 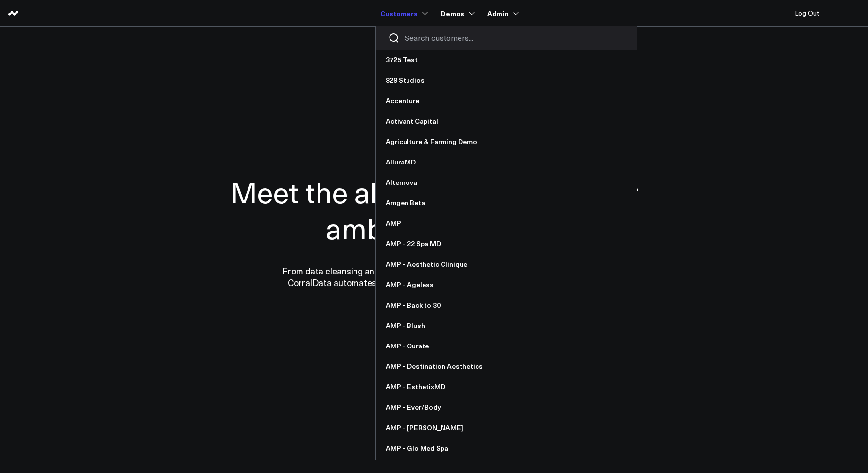 What do you see at coordinates (506, 367) in the screenshot?
I see `a: AMP - Destination Aesthetics` at bounding box center [506, 367].